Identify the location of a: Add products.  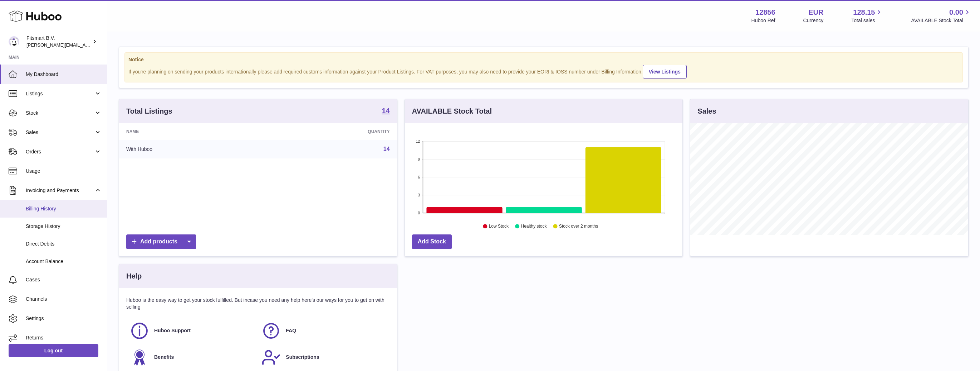
(161, 241).